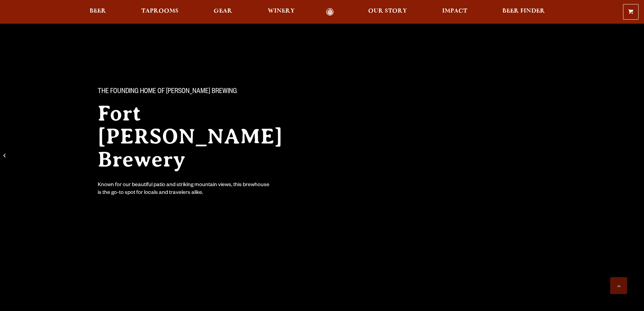 The height and width of the screenshot is (311, 644). What do you see at coordinates (454, 11) in the screenshot?
I see `span: Impact` at bounding box center [454, 11].